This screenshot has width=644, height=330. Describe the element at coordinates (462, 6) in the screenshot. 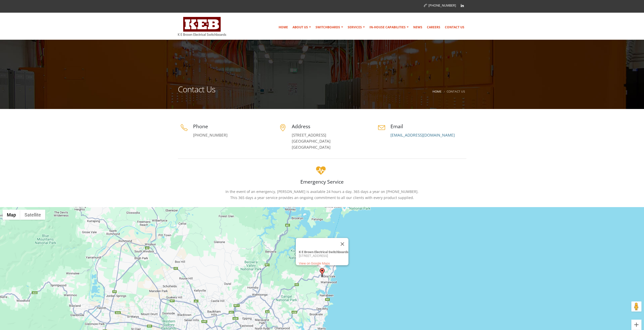

I see `a: Linkedin` at that location.